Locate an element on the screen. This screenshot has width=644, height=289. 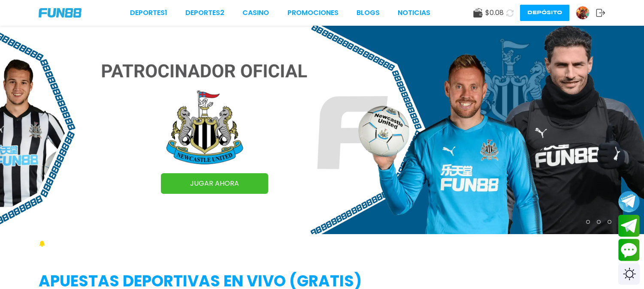
a: Deportes2 is located at coordinates (204, 13).